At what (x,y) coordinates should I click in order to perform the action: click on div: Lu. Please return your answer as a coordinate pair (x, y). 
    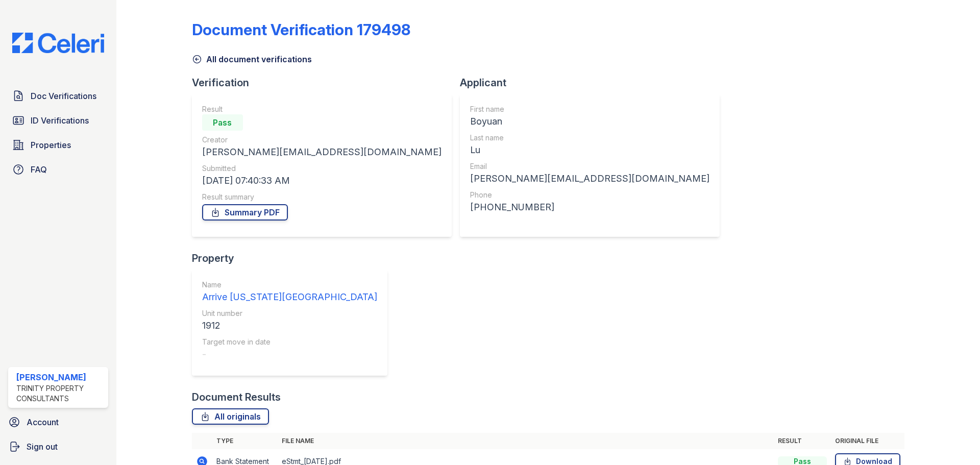
    Looking at the image, I should click on (590, 150).